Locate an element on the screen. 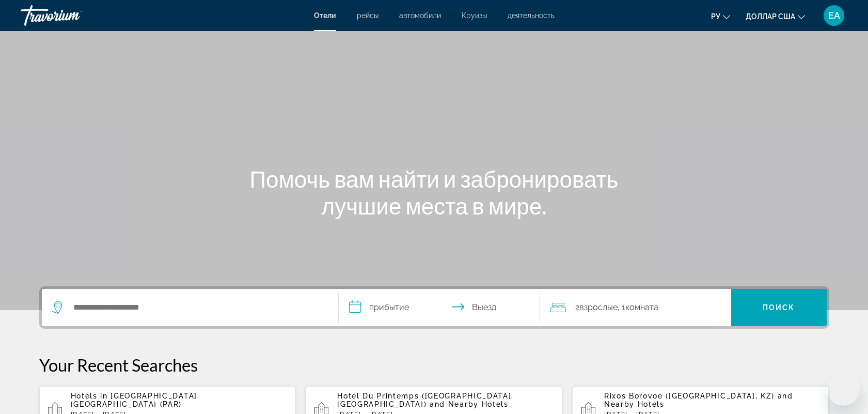 The height and width of the screenshot is (414, 868). h1: Помочь вам найти и забронировать лучшие места в мире. is located at coordinates (434, 192).